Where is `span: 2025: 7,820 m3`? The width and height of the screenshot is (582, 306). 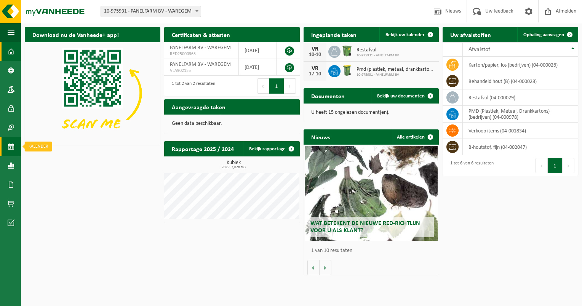 span: 2025: 7,820 m3 is located at coordinates (234, 167).